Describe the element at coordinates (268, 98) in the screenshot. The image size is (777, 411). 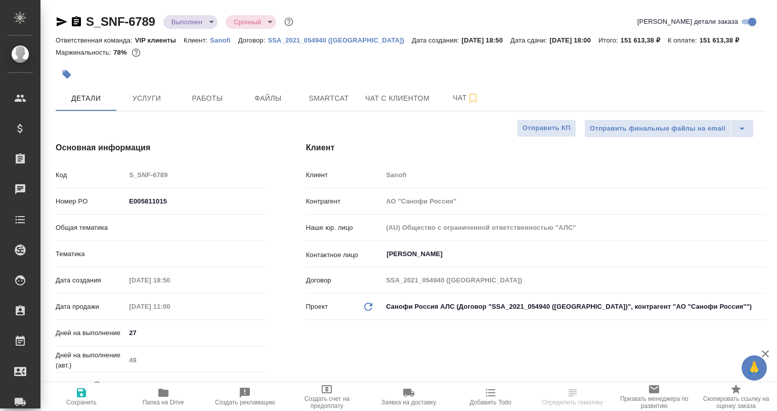
I see `span: Файлы` at that location.